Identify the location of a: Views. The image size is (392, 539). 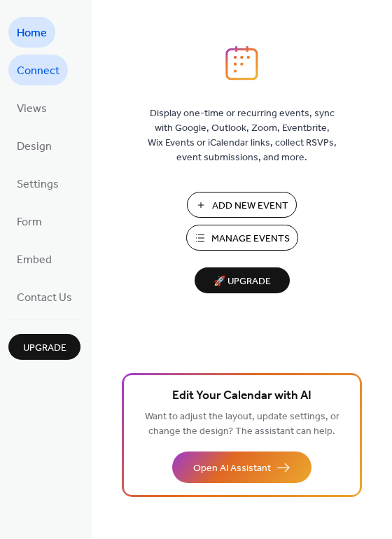
(31, 108).